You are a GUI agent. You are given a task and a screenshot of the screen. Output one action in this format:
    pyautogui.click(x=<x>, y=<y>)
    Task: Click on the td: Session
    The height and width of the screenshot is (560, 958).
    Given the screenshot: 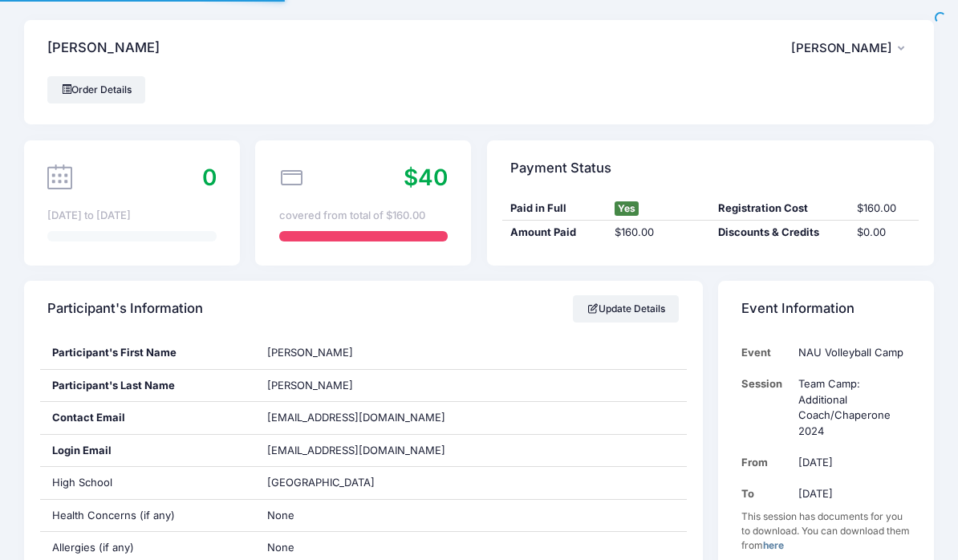 What is the action you would take?
    pyautogui.click(x=766, y=407)
    